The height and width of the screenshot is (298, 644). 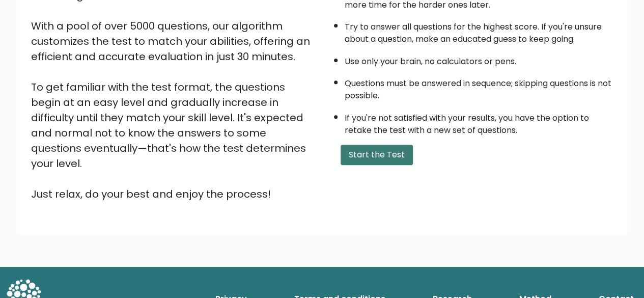 What do you see at coordinates (479, 121) in the screenshot?
I see `li: If you're not satisfied with your results, you have the option to retake the test with a new set ...` at bounding box center [479, 121].